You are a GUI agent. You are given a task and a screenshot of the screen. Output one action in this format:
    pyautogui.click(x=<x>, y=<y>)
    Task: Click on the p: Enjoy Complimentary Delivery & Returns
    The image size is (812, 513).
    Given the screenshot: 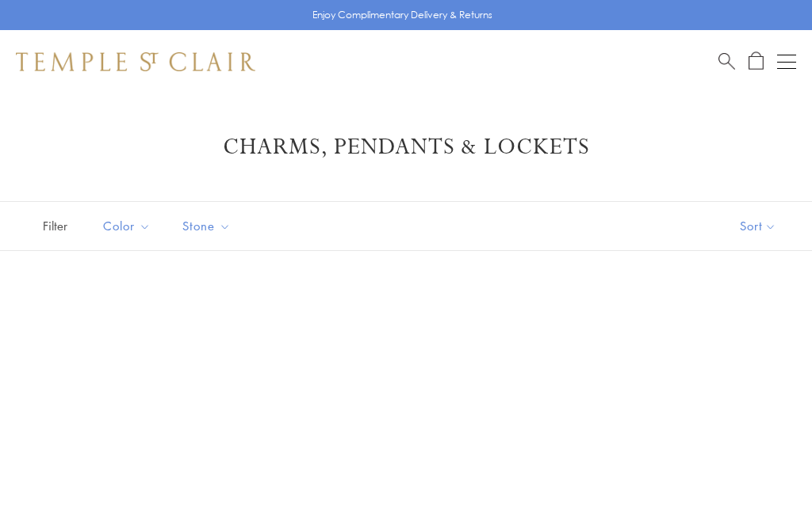 What is the action you would take?
    pyautogui.click(x=401, y=15)
    